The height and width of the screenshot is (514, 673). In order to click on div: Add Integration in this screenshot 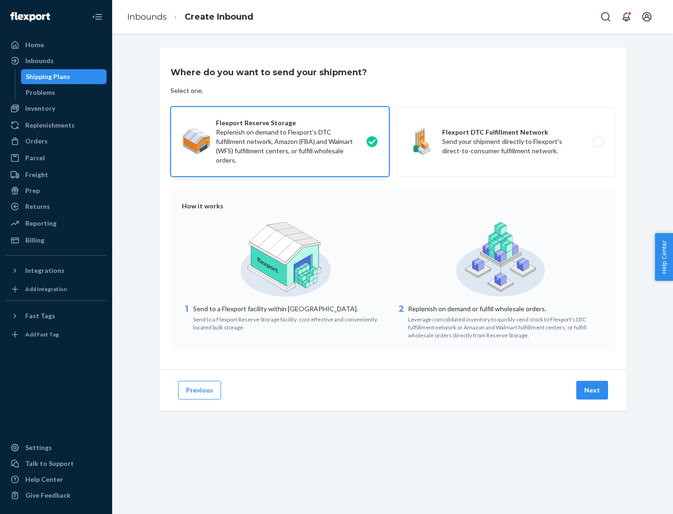, I will do `click(46, 289)`.